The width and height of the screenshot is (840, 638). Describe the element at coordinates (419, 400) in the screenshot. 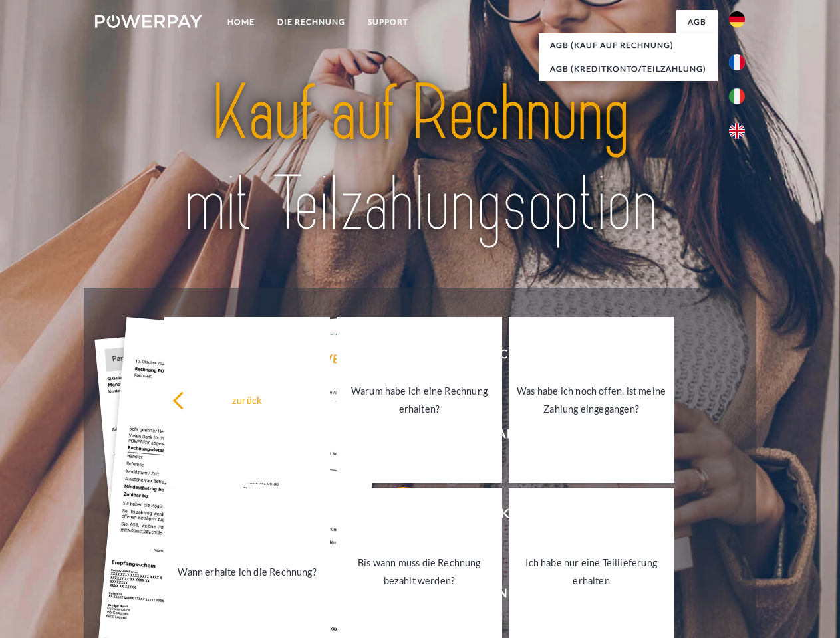

I see `div: Warum habe ich eine Rechnung erhalten?` at that location.